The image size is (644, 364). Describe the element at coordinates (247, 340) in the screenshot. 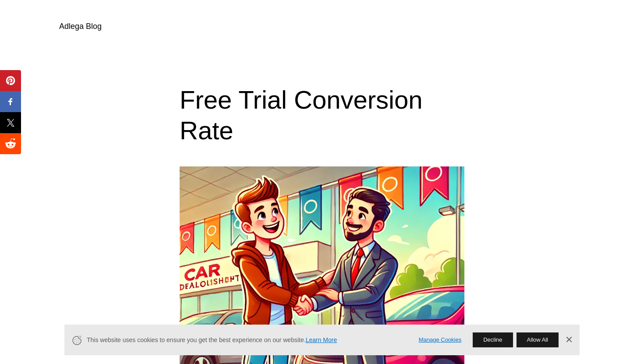

I see `span: This website uses cookies to ensure you get the best experience on our website.` at that location.